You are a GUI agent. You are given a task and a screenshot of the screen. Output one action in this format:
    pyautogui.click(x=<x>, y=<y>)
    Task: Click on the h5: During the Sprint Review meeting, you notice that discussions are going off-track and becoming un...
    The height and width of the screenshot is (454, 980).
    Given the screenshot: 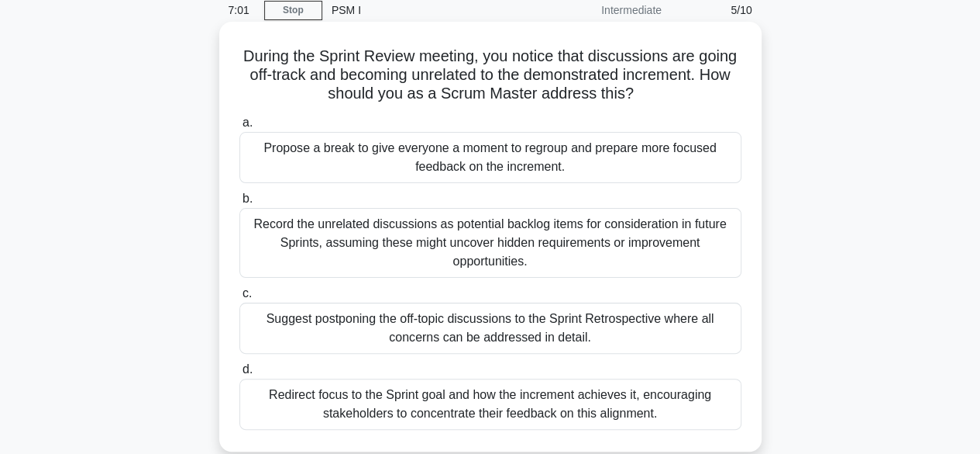 What is the action you would take?
    pyautogui.click(x=491, y=75)
    